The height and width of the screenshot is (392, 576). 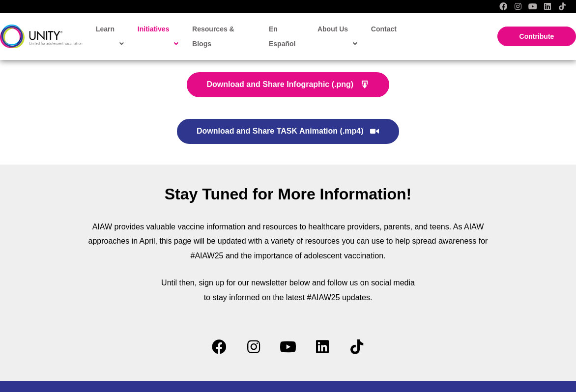 I want to click on span: En Español, so click(x=282, y=36).